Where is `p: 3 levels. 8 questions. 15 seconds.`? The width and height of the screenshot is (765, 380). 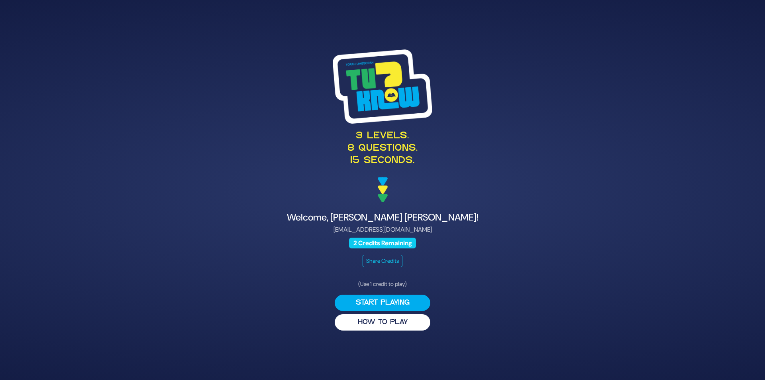 p: 3 levels. 8 questions. 15 seconds. is located at coordinates (382, 149).